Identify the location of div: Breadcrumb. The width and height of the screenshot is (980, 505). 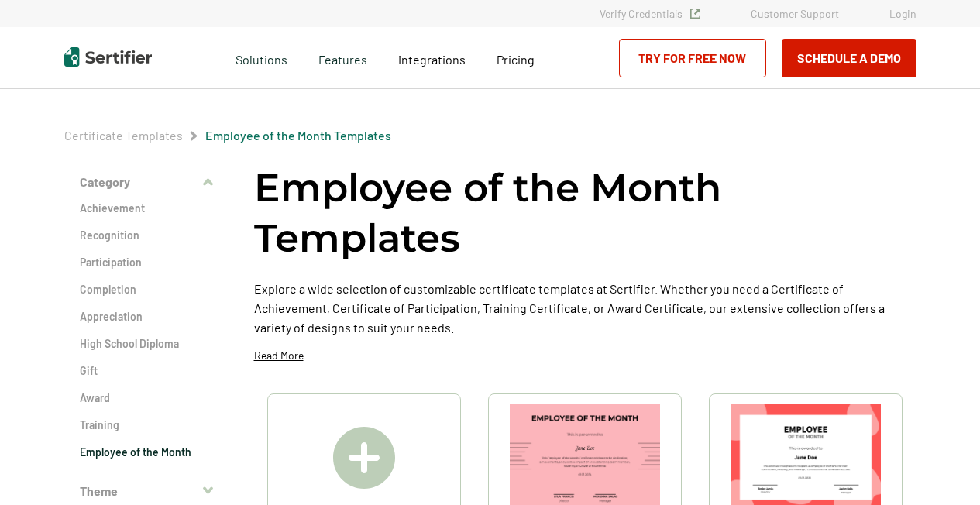
(228, 136).